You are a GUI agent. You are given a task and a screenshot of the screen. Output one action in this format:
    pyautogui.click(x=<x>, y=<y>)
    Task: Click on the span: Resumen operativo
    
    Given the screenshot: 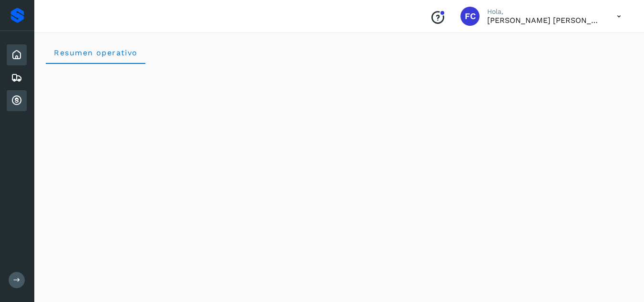 What is the action you would take?
    pyautogui.click(x=95, y=52)
    